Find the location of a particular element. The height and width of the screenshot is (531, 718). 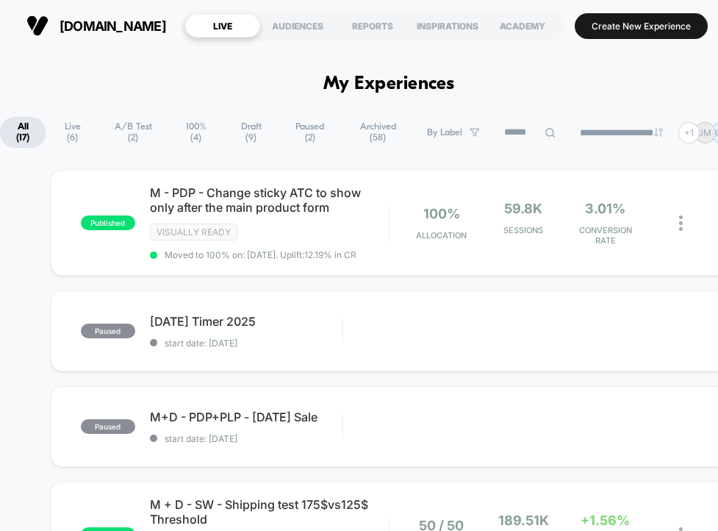

span: By Label is located at coordinates (445, 132).